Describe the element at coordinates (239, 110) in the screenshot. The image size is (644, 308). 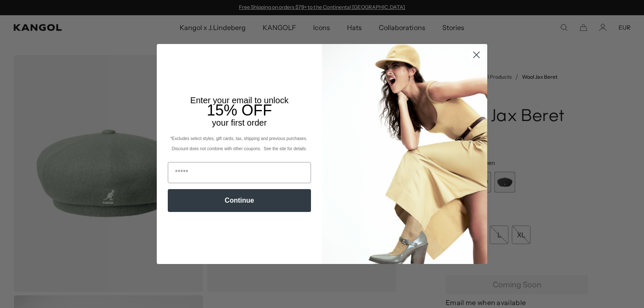
I see `span: 15% OFF` at that location.